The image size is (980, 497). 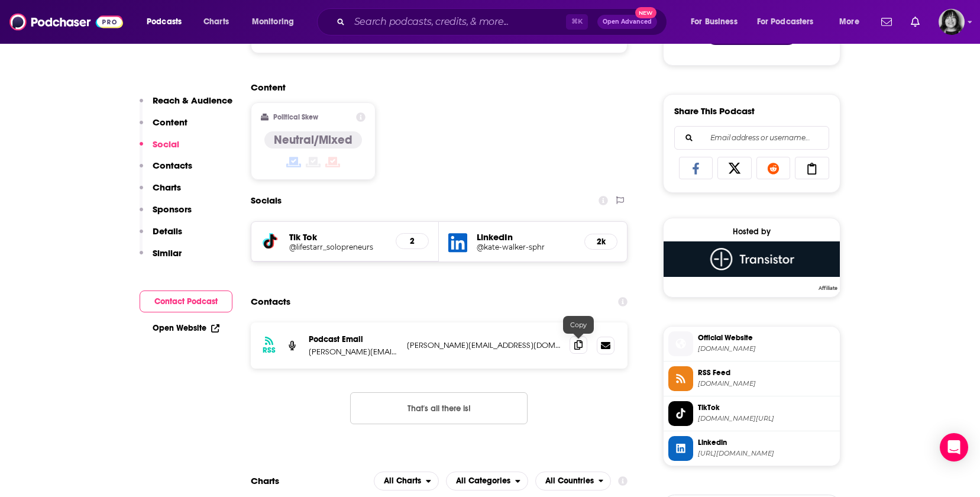 I want to click on p: Similar, so click(x=167, y=253).